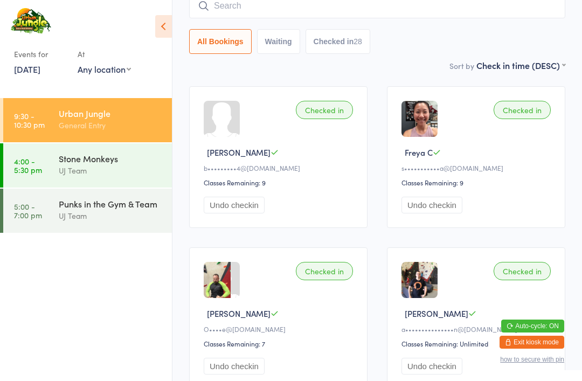 The image size is (582, 381). I want to click on div: General Entry, so click(110, 125).